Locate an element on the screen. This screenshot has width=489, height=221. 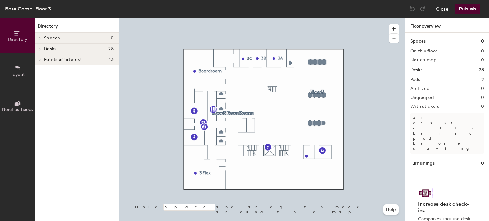
span: Neighborhoods is located at coordinates (18, 110).